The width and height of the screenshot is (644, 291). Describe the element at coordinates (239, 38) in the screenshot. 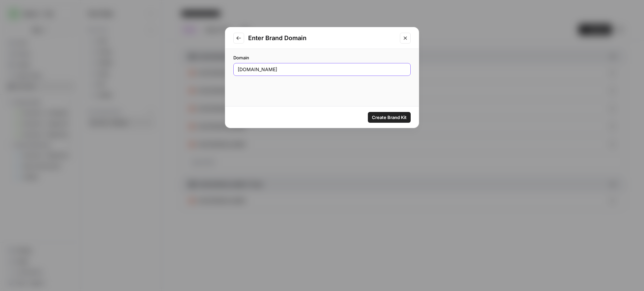

I see `button: Go to previous step` at that location.